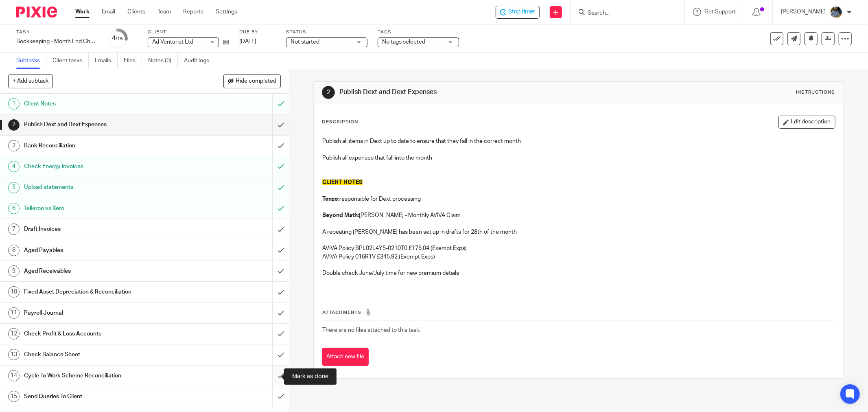  What do you see at coordinates (578, 158) in the screenshot?
I see `p: Publish all expenses that fall into the month` at bounding box center [578, 158].